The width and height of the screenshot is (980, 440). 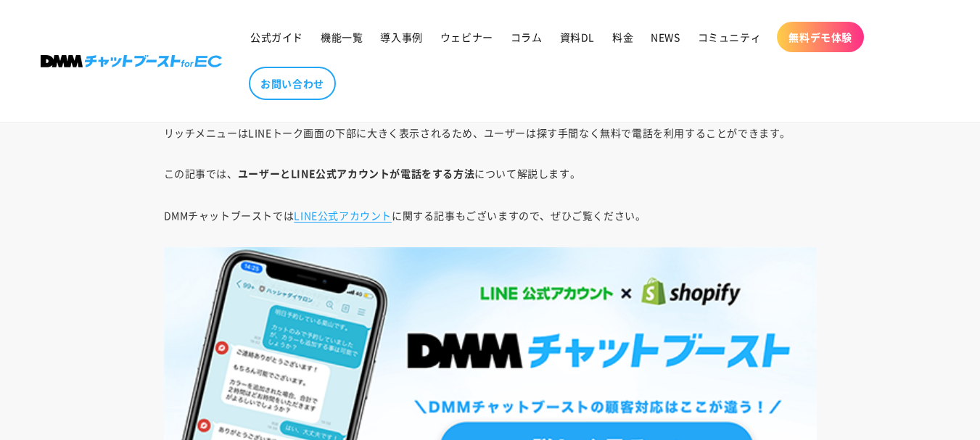 What do you see at coordinates (342, 37) in the screenshot?
I see `span: 機能一覧` at bounding box center [342, 37].